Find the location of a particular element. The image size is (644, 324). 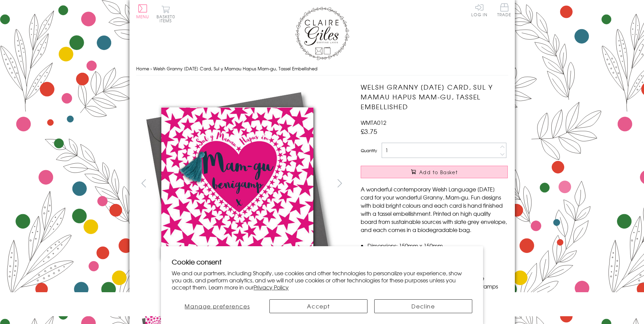

span: Add to Basket is located at coordinates (438, 172).